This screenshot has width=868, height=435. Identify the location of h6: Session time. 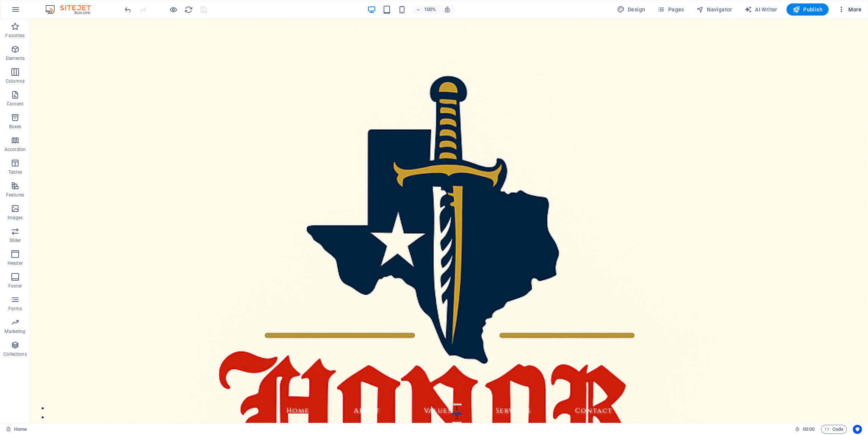
(805, 429).